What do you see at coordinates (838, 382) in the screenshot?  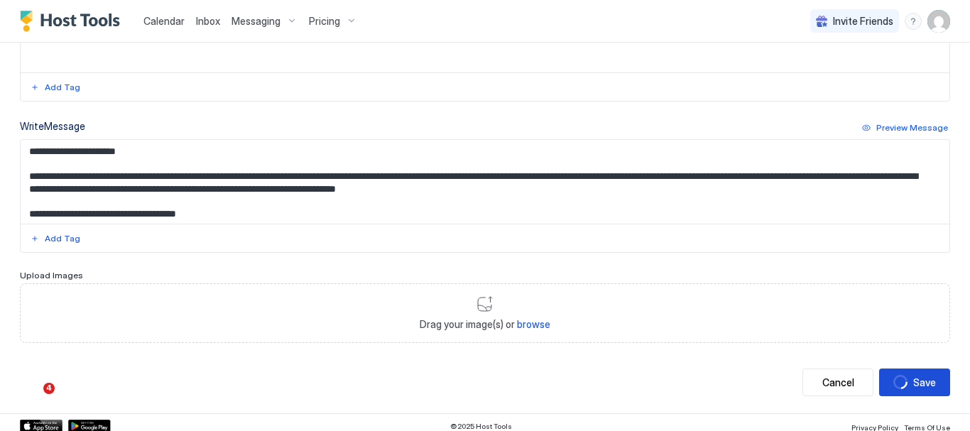 I see `button: Cancel` at bounding box center [838, 382].